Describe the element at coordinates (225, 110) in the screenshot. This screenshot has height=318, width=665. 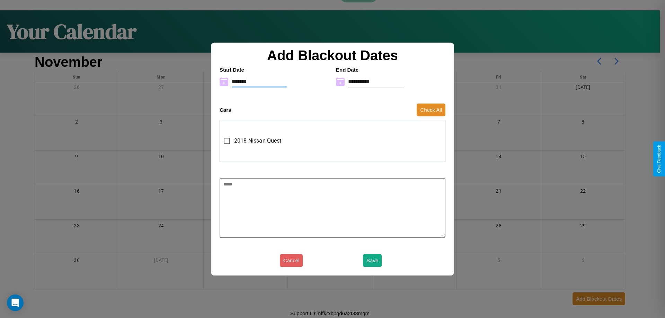
I see `h4: Cars` at that location.